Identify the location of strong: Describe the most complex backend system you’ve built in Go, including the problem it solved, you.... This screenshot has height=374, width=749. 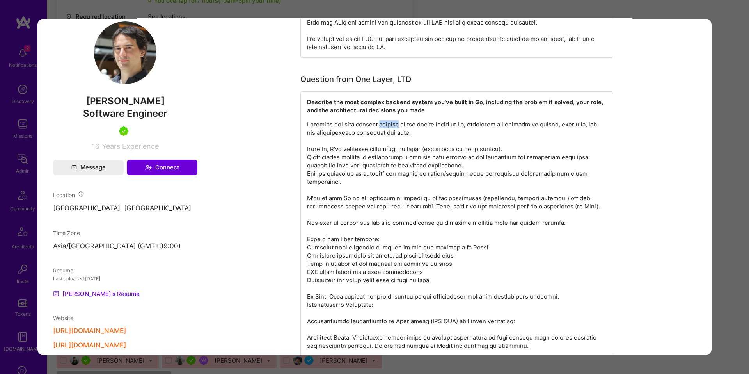
(456, 106).